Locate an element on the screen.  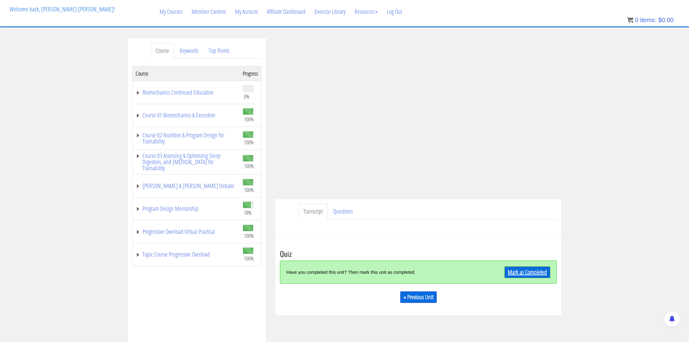
a: Biomechanics Continued Education is located at coordinates (186, 93).